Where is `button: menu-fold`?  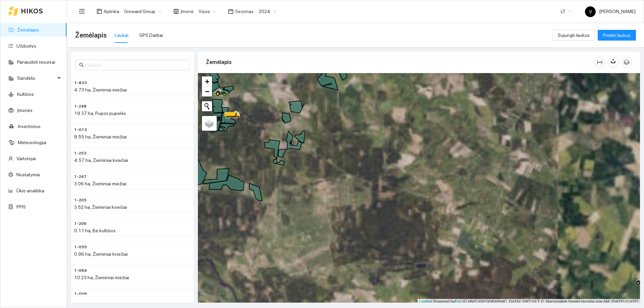
button: menu-fold is located at coordinates (82, 11).